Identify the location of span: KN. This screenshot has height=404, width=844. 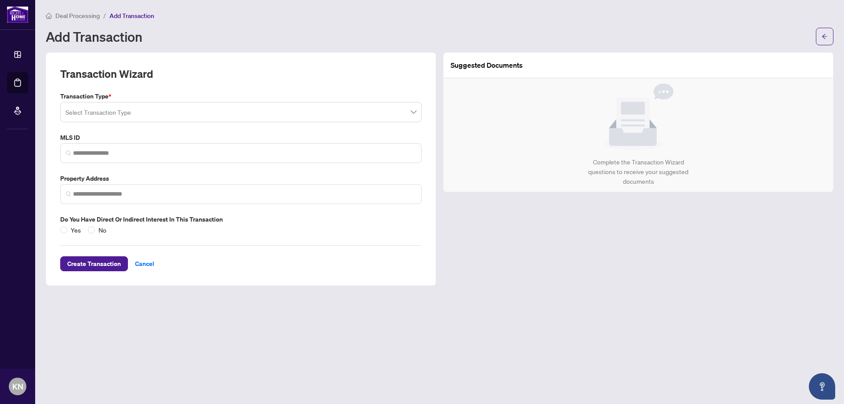
(18, 386).